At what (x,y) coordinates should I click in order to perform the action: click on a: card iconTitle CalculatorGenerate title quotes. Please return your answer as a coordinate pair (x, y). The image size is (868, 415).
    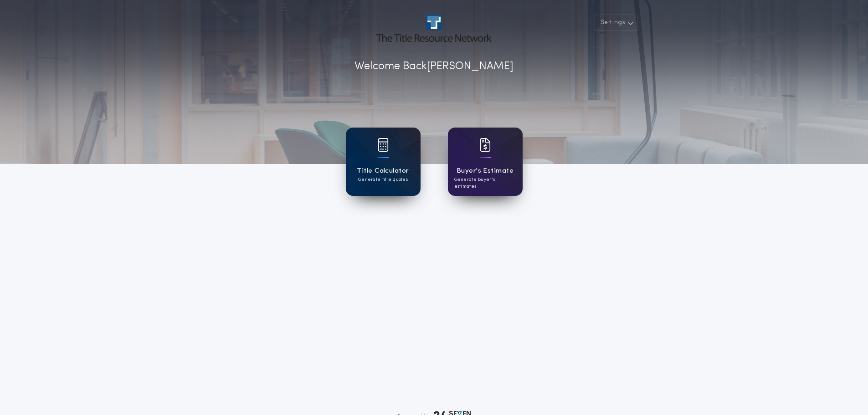
    Looking at the image, I should click on (383, 162).